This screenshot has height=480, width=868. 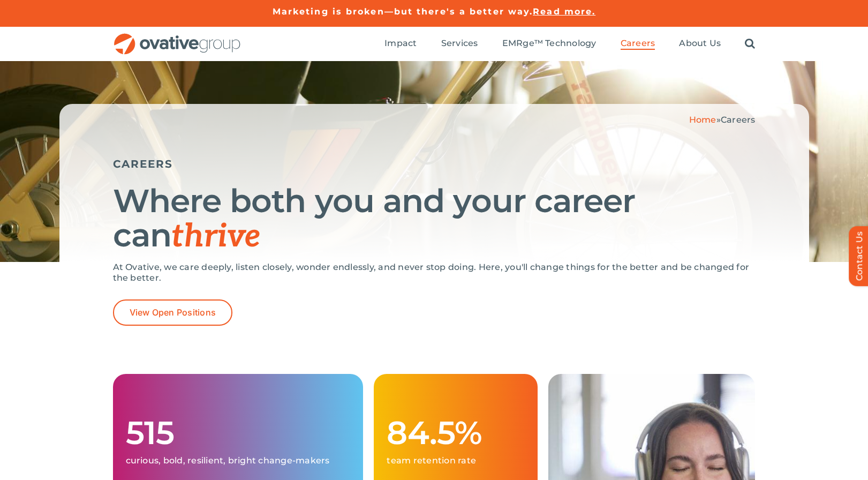 What do you see at coordinates (550, 44) in the screenshot?
I see `a: EMRge™ Technology` at bounding box center [550, 44].